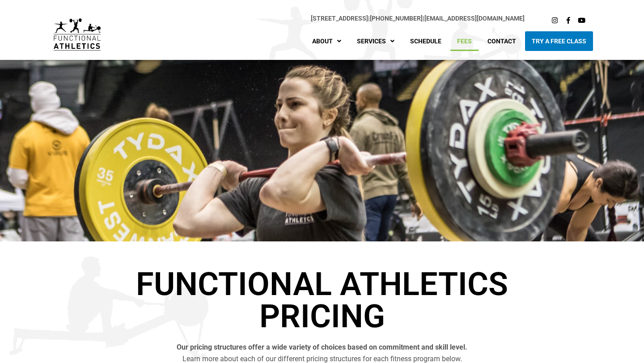 This screenshot has height=363, width=644. Describe the element at coordinates (376, 41) in the screenshot. I see `div: Services` at that location.